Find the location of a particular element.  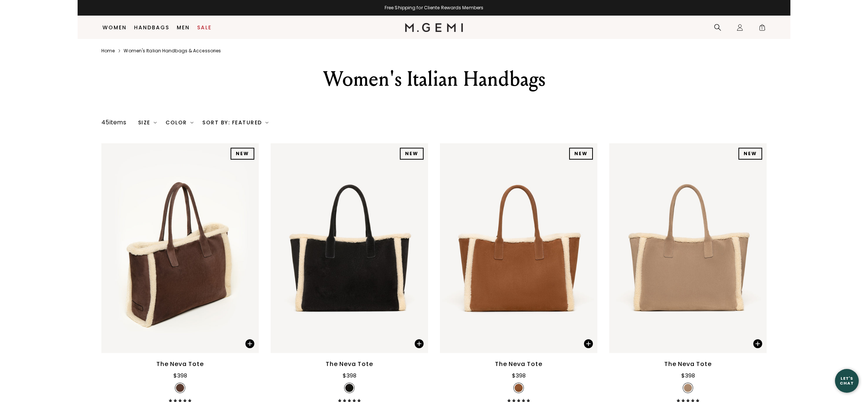

img: M.Gemi is located at coordinates (434, 27).